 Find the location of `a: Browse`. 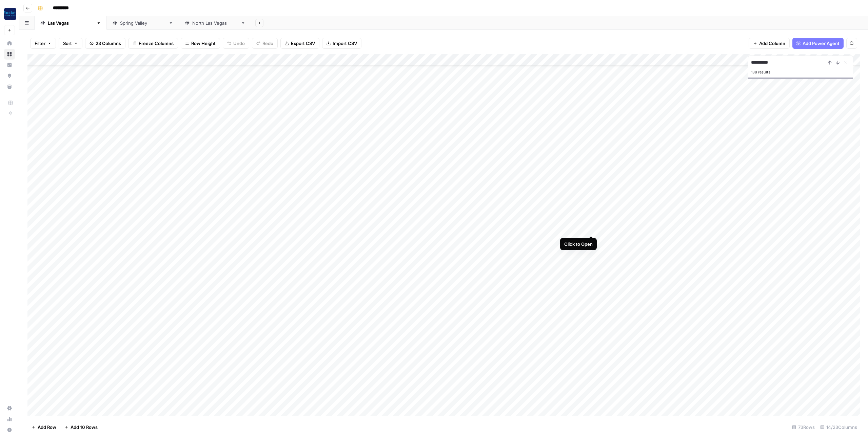

a: Browse is located at coordinates (10, 54).